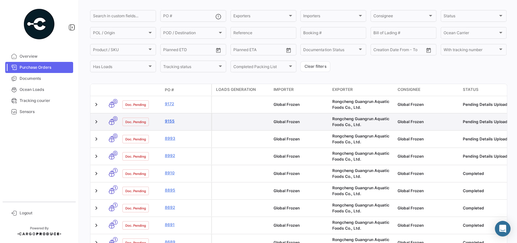  What do you see at coordinates (236, 90) in the screenshot?
I see `span: Loads generation` at bounding box center [236, 90].